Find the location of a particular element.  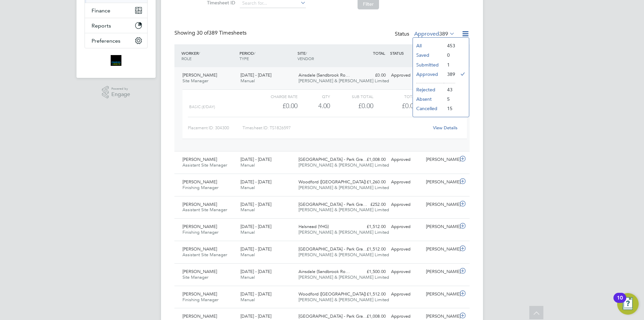

div: £1,500.00 is located at coordinates (371, 271).